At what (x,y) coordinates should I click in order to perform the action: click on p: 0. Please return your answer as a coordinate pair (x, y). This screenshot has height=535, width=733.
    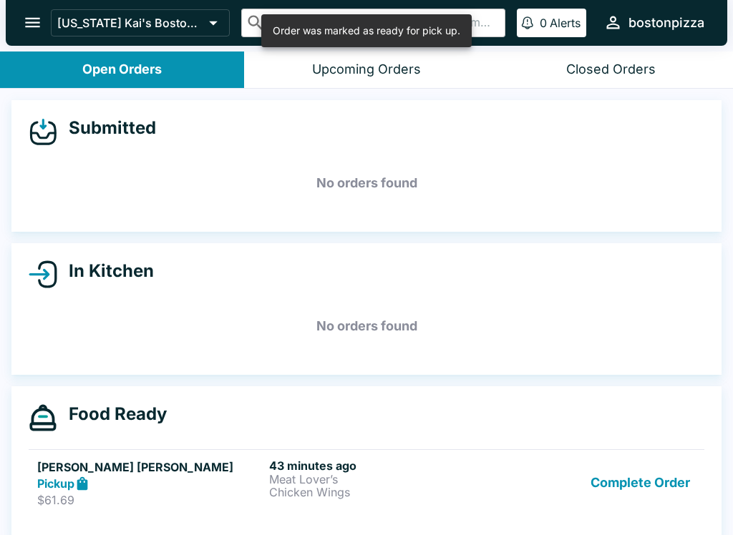
    Looking at the image, I should click on (543, 23).